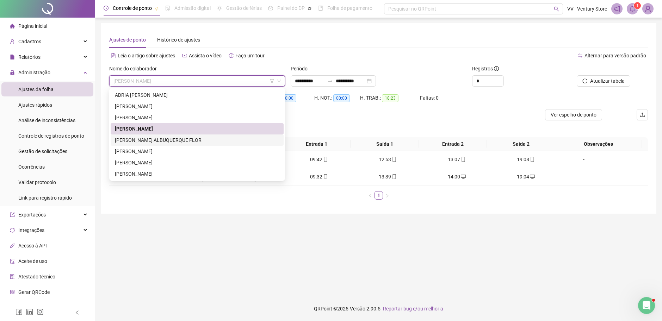 The image size is (662, 321). Describe the element at coordinates (574, 115) in the screenshot. I see `span: Ver espelho de ponto` at that location.